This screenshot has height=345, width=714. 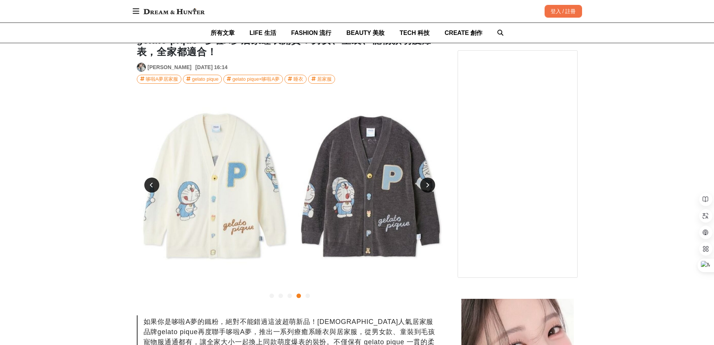 I want to click on a: BEAUTY 美妝, so click(x=366, y=33).